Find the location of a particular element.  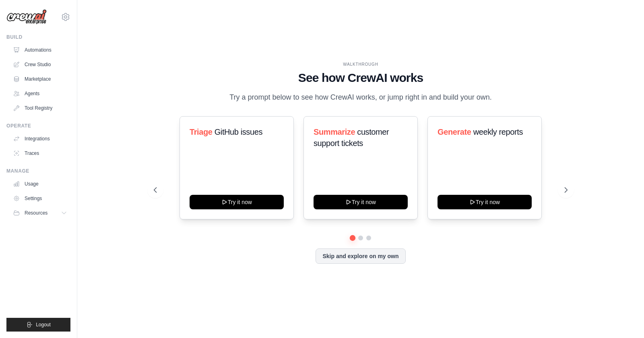

a: Settings is located at coordinates (40, 198).